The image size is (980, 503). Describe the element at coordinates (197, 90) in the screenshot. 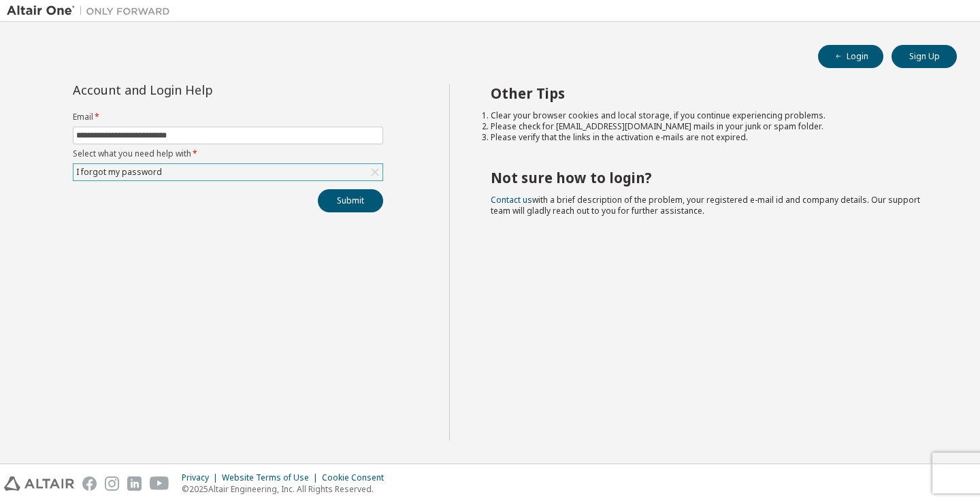

I see `div: Account and Login Help` at that location.